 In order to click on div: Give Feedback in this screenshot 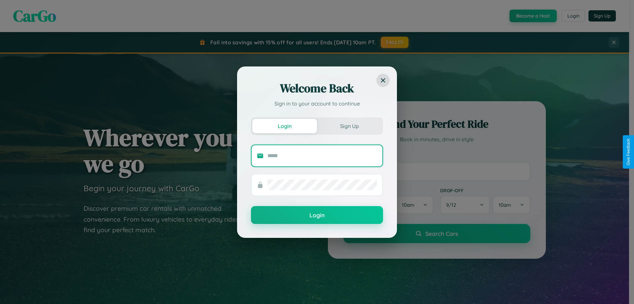, I will do `click(629, 152)`.